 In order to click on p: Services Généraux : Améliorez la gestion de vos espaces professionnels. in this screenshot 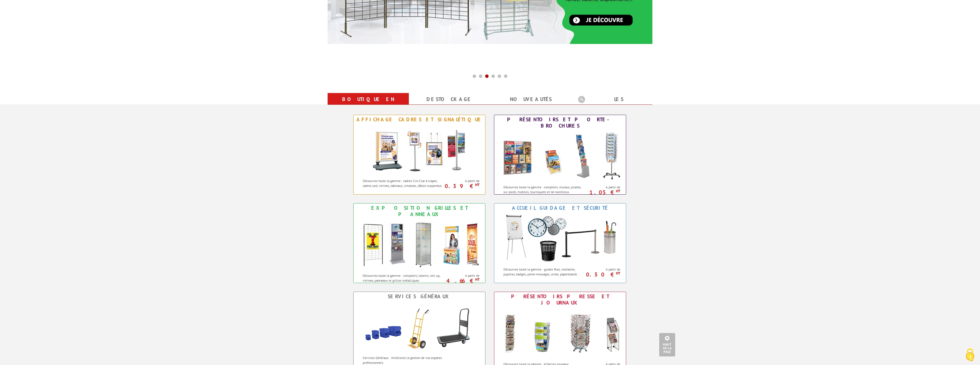, I will do `click(403, 360)`.